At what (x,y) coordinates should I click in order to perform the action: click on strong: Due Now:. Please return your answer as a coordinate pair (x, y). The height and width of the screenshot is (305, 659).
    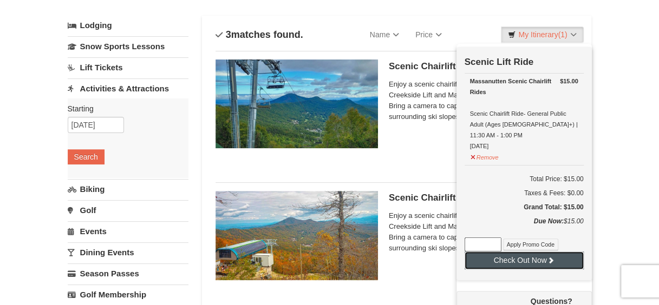
    Looking at the image, I should click on (548, 221).